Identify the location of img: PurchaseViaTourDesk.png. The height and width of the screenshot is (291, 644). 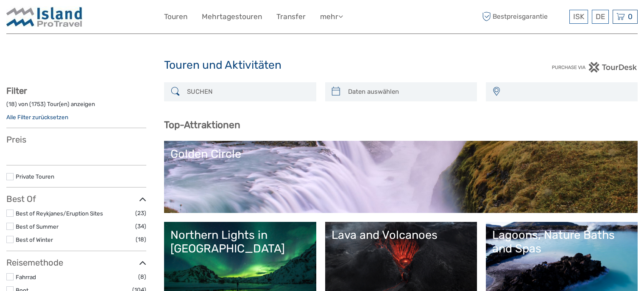
(595, 67).